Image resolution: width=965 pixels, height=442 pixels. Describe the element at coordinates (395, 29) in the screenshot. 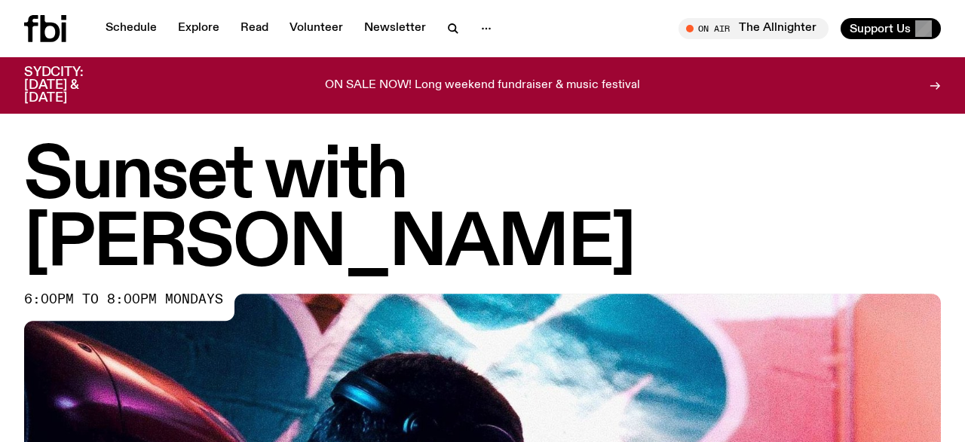

I see `a: Newsletter` at that location.